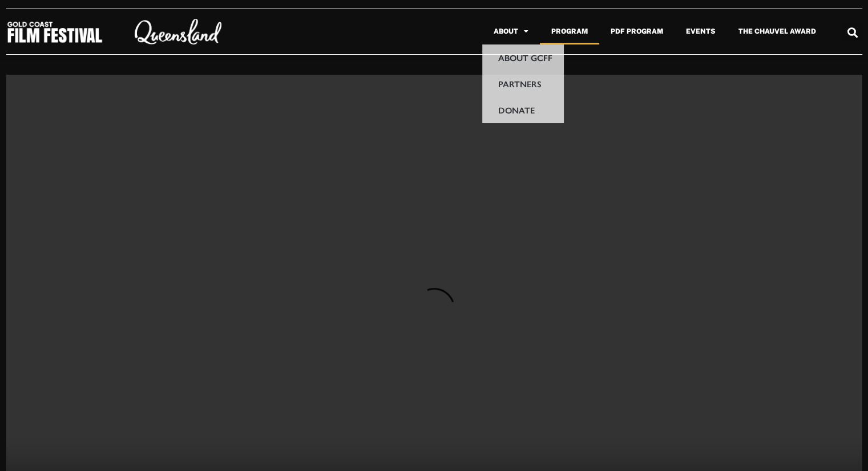  Describe the element at coordinates (637, 31) in the screenshot. I see `a: PDF Program` at that location.